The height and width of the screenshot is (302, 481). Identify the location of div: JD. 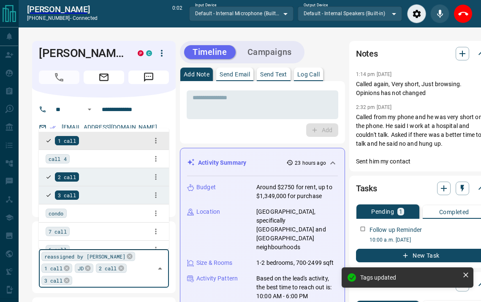
(84, 268).